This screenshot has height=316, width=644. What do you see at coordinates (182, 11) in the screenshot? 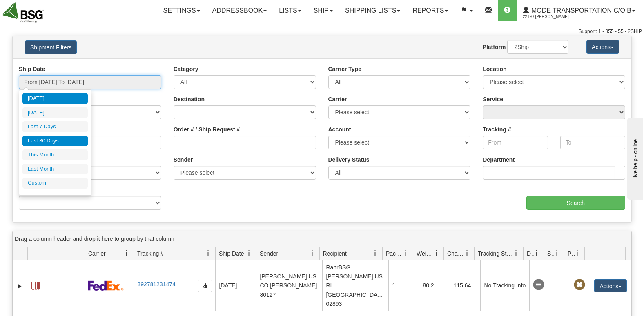
I see `a: Settings` at bounding box center [182, 11].